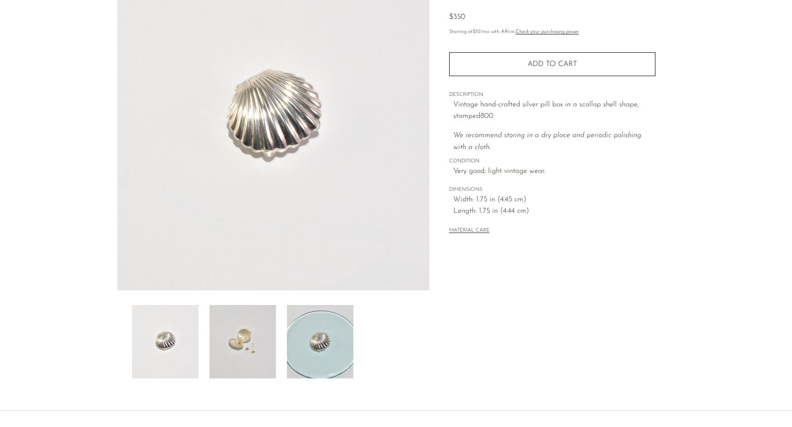 The image size is (792, 427). What do you see at coordinates (553, 64) in the screenshot?
I see `button: Add to cart` at bounding box center [553, 64].